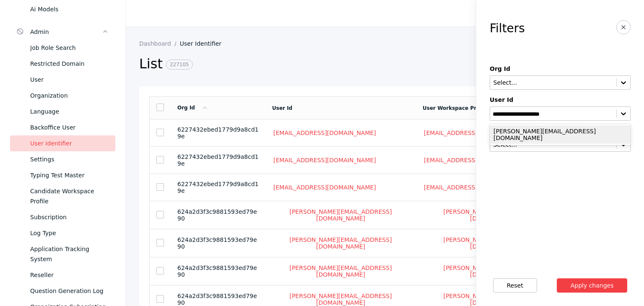 Image resolution: width=644 pixels, height=306 pixels. I want to click on a: Backoffice User, so click(62, 127).